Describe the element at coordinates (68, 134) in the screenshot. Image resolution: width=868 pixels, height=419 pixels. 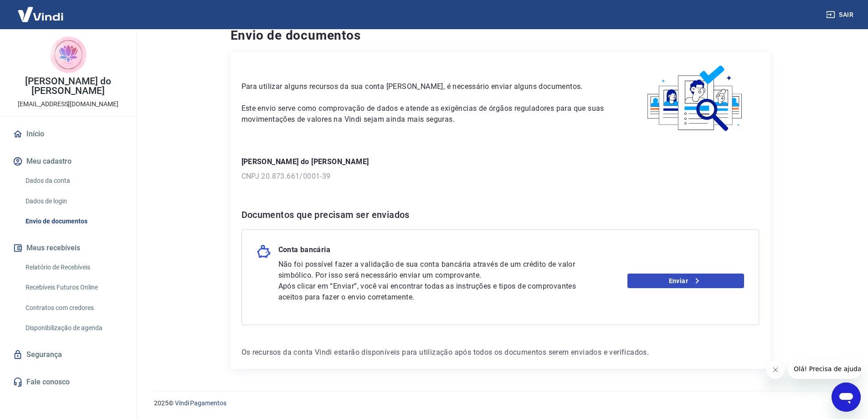
I see `a: Início` at that location.